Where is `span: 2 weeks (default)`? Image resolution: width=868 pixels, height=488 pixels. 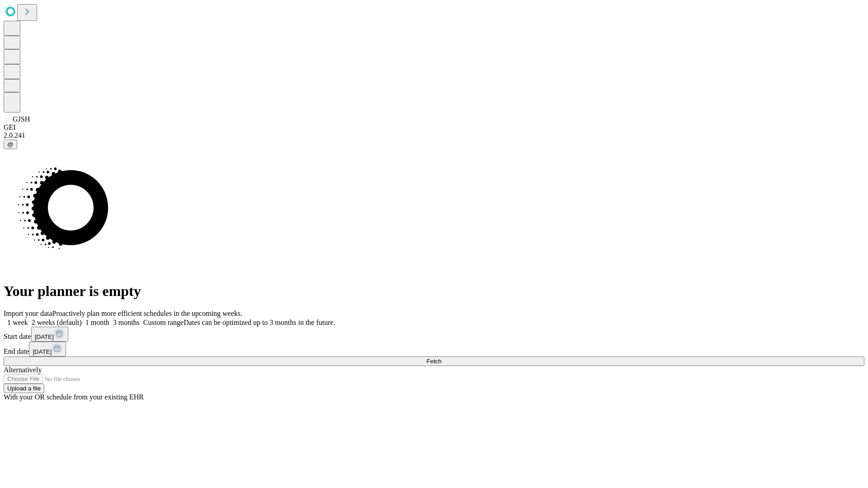
span: 2 weeks (default) is located at coordinates (57, 322).